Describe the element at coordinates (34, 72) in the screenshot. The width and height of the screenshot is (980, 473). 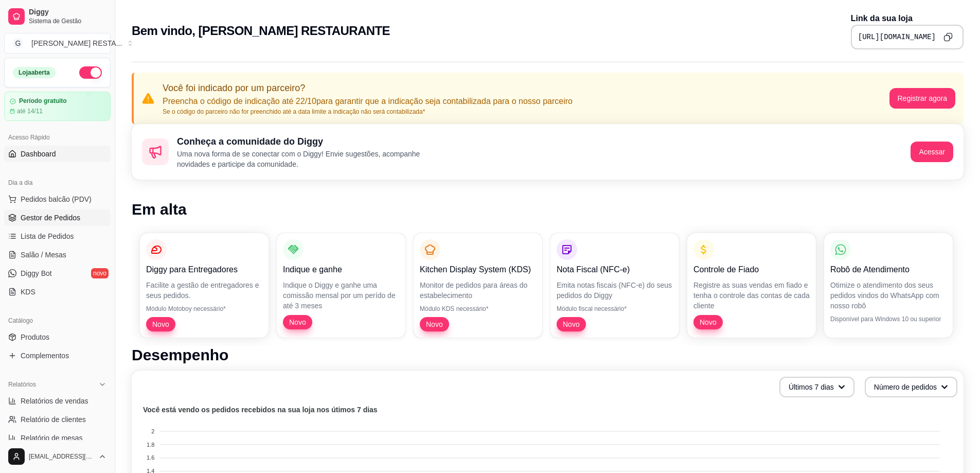
I see `div: Loja aberta` at that location.